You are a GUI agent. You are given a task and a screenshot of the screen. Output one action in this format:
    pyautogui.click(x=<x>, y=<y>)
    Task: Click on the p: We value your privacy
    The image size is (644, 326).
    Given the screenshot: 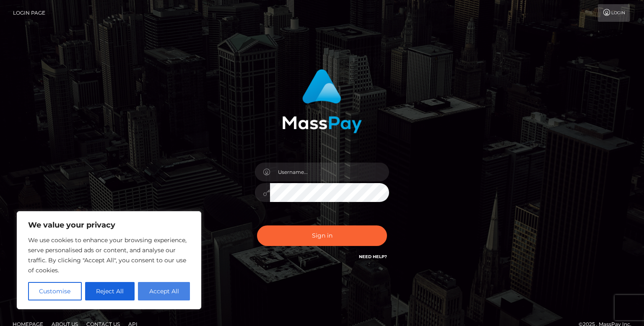 What is the action you would take?
    pyautogui.click(x=109, y=225)
    